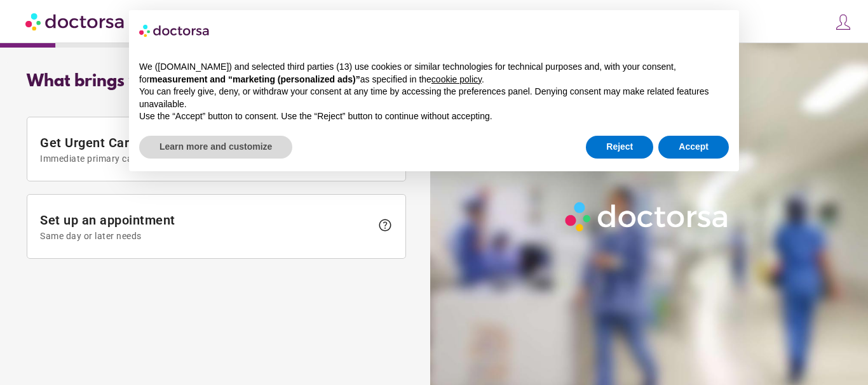 This screenshot has height=385, width=868. Describe the element at coordinates (254, 79) in the screenshot. I see `strong: measurement and “marketing (personalized ads)”` at that location.